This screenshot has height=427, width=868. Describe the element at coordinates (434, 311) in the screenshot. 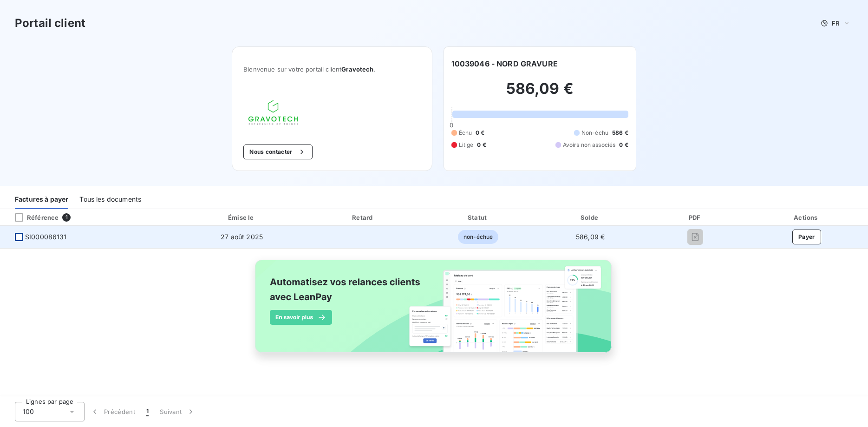

I see `img: banner` at that location.